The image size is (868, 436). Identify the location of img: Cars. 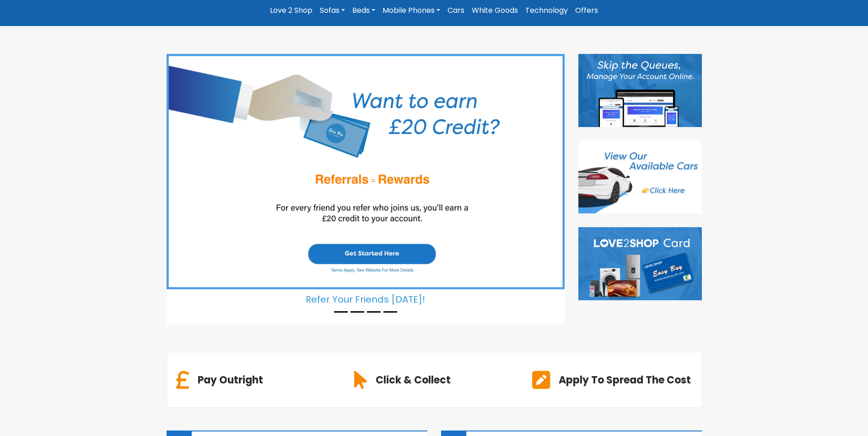
(640, 177).